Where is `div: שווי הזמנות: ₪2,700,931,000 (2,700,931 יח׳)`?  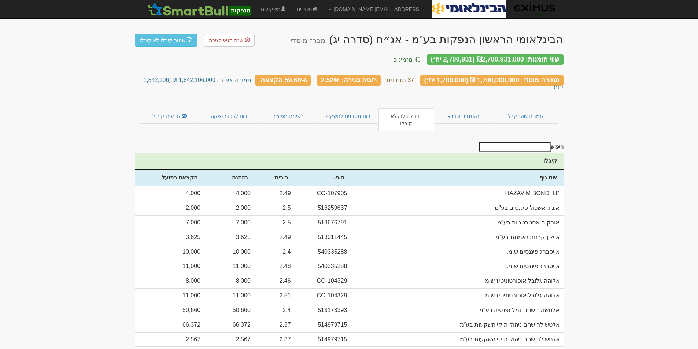 div: שווי הזמנות: ₪2,700,931,000 (2,700,931 יח׳) is located at coordinates (495, 59).